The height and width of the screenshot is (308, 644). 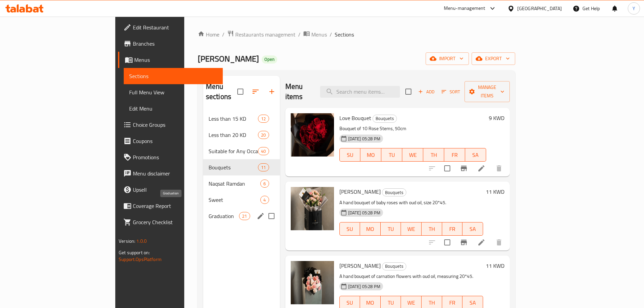 I want to click on span: export, so click(x=493, y=59).